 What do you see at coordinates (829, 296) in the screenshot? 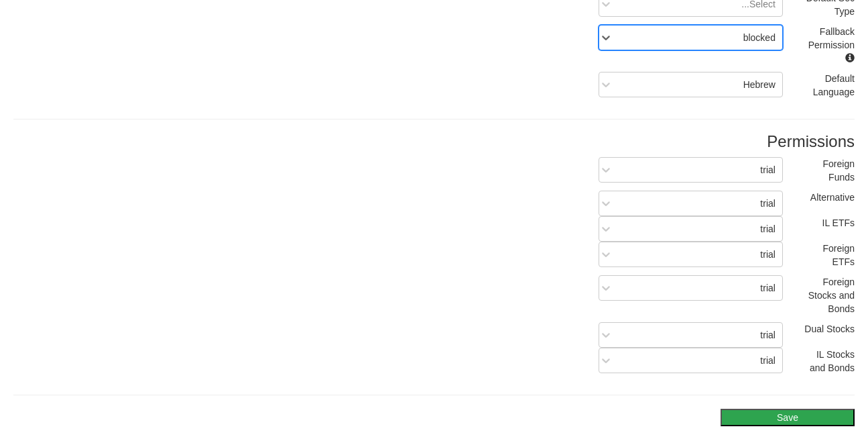
I see `p: Foreign Stocks and Bonds` at bounding box center [829, 296].